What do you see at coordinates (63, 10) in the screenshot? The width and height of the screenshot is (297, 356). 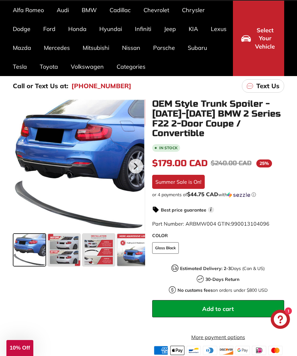 I see `a: Audi` at bounding box center [63, 10].